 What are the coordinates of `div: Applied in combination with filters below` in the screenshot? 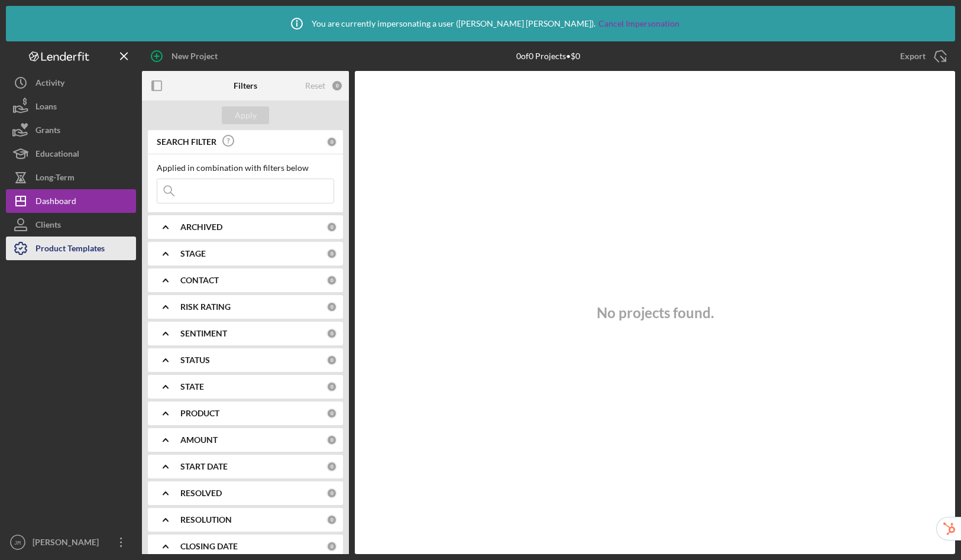 It's located at (246, 168).